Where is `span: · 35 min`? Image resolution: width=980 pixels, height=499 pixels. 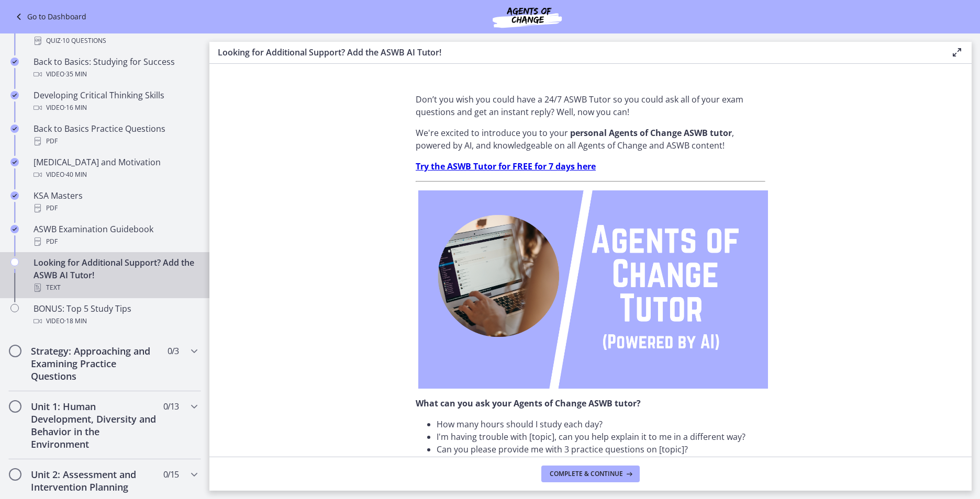 span: · 35 min is located at coordinates (75, 74).